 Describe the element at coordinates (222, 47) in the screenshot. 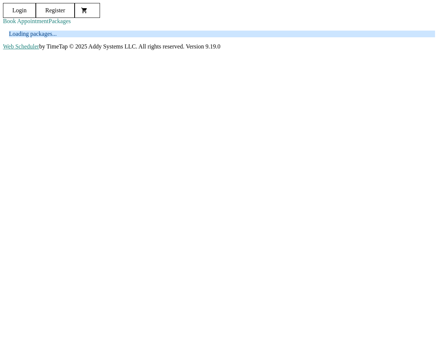

I see `div: by TimeTap © 2025 Addy Systems LLC. All rights reserved. Version 9.19.0` at that location.